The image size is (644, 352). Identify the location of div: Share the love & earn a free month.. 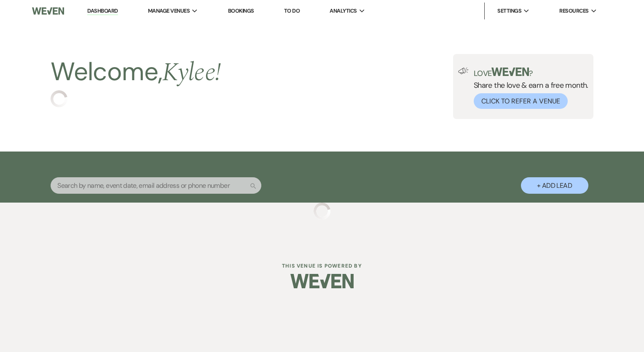
(529, 88).